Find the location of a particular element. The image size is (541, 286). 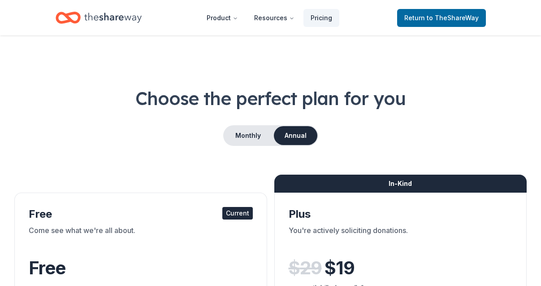

span: to TheShareWay is located at coordinates (453, 17).